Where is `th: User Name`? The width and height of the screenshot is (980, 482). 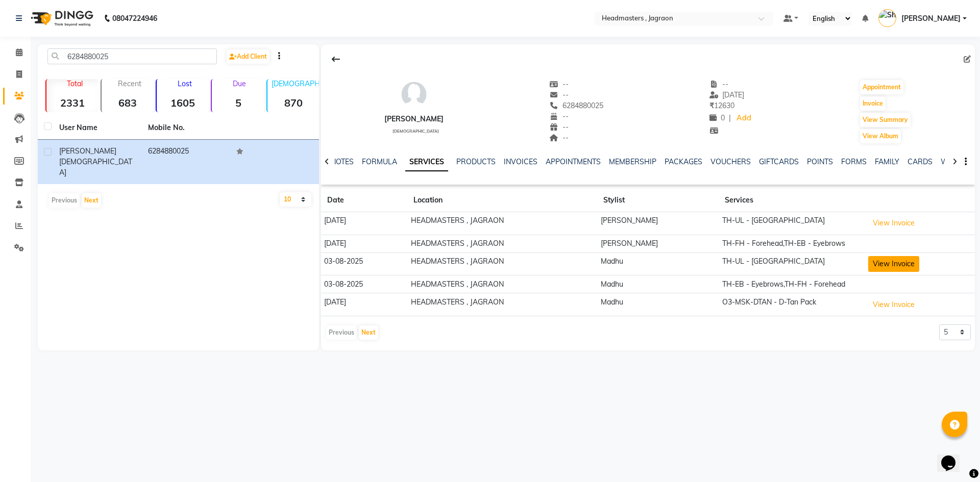 th: User Name is located at coordinates (97, 128).